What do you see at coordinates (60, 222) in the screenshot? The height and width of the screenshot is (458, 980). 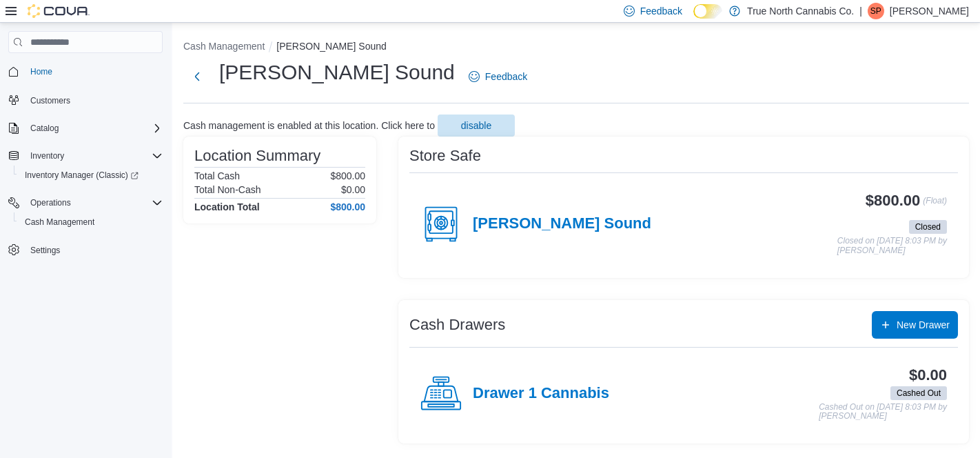 I see `a: Cash Management` at bounding box center [60, 222].